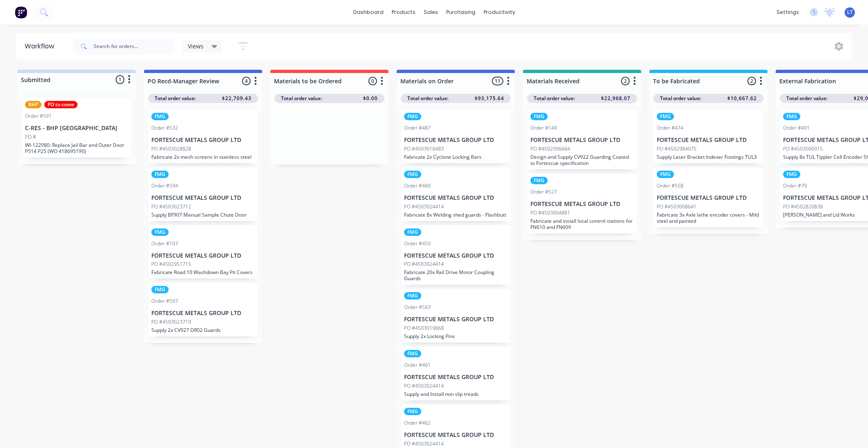 This screenshot has height=448, width=868. What do you see at coordinates (164, 244) in the screenshot?
I see `div: Order #107` at bounding box center [164, 244].